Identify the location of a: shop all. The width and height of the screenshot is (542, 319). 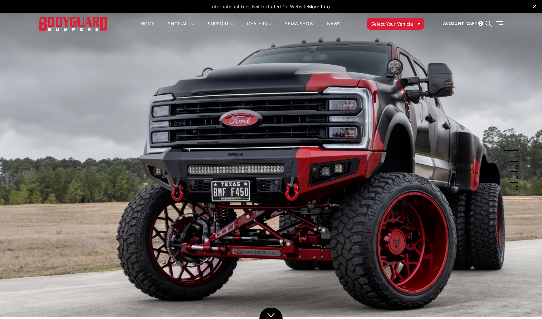
(181, 28).